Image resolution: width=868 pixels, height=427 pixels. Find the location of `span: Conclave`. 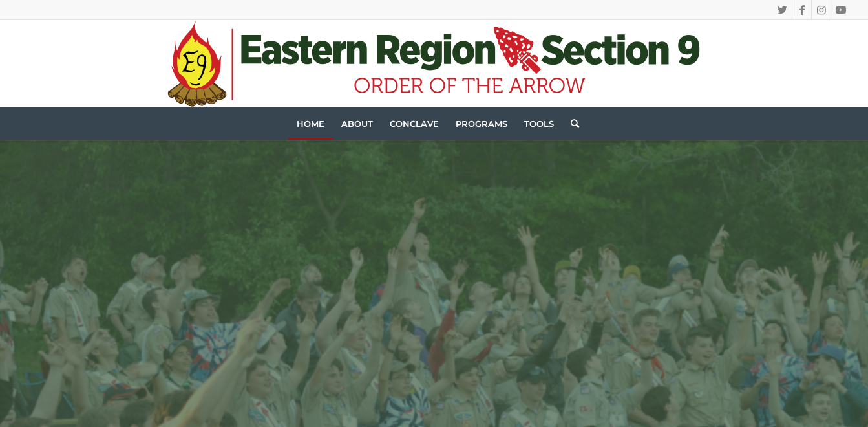

span: Conclave is located at coordinates (414, 123).